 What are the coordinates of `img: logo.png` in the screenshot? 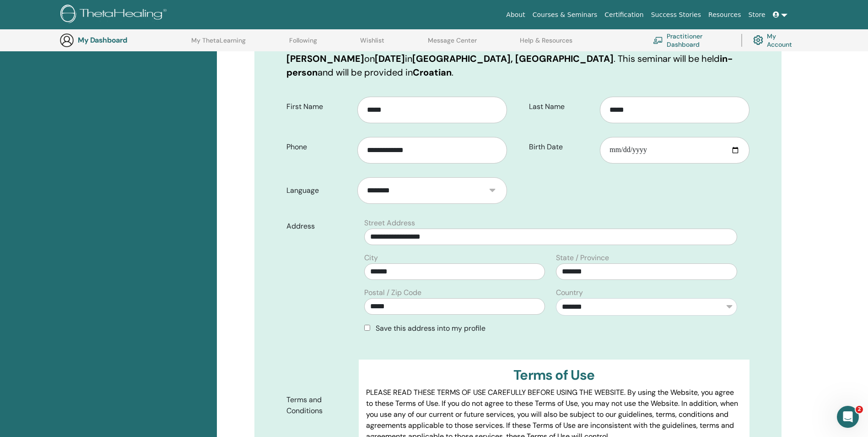 It's located at (115, 14).